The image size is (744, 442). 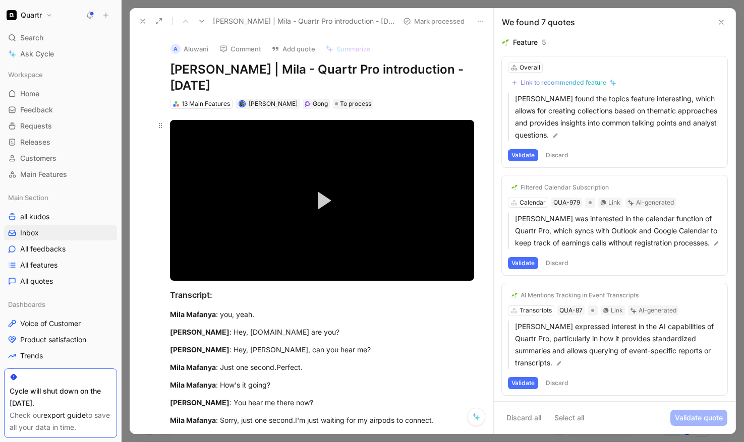 I want to click on div: Video Player, so click(x=322, y=200).